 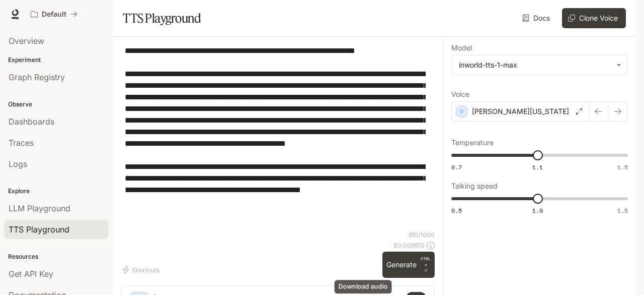 What do you see at coordinates (536, 18) in the screenshot?
I see `a: Docs` at bounding box center [536, 18].